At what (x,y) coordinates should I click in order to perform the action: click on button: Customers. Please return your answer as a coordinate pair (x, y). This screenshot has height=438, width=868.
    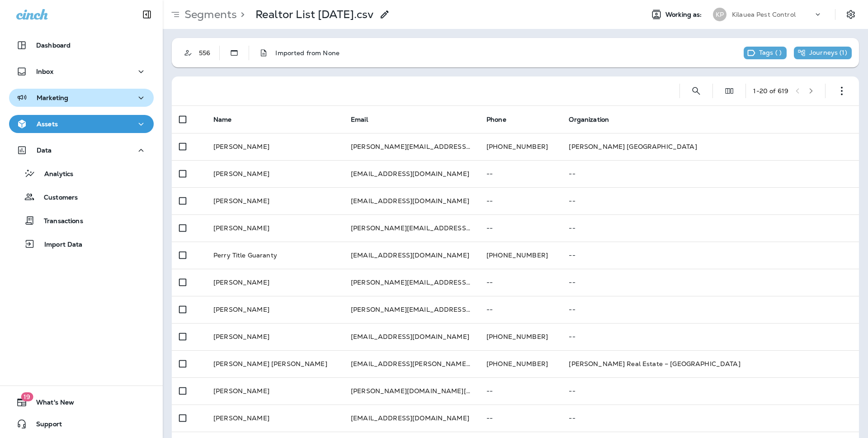
    Looking at the image, I should click on (82, 197).